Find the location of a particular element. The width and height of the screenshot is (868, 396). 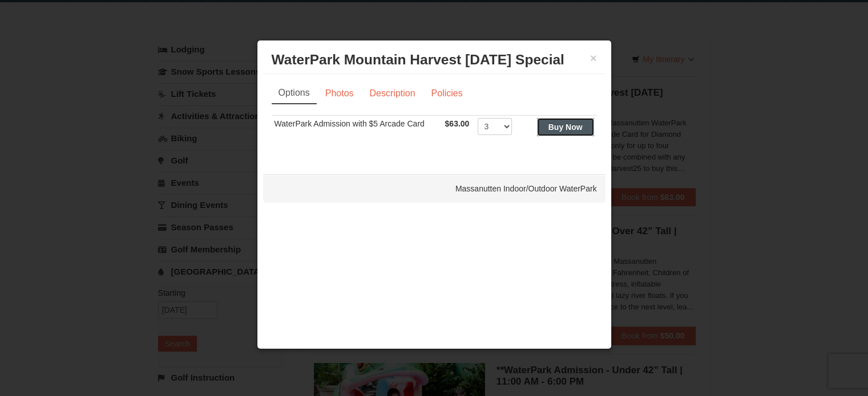

a: Description is located at coordinates (392, 93).